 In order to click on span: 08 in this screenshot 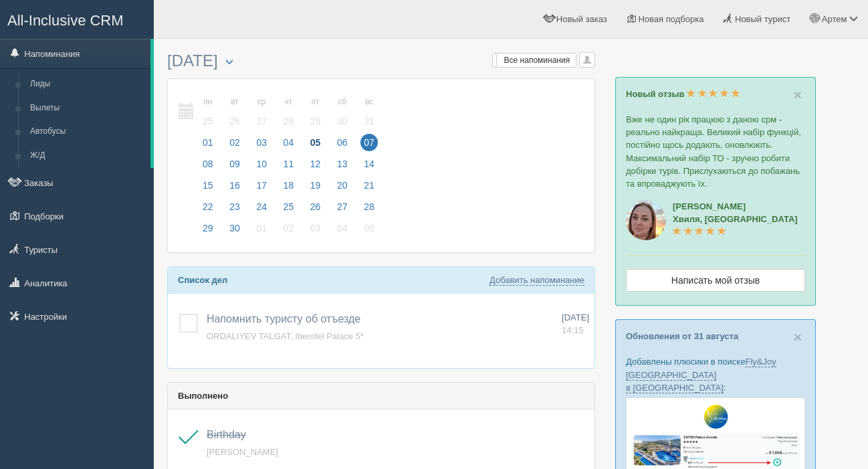, I will do `click(208, 164)`.